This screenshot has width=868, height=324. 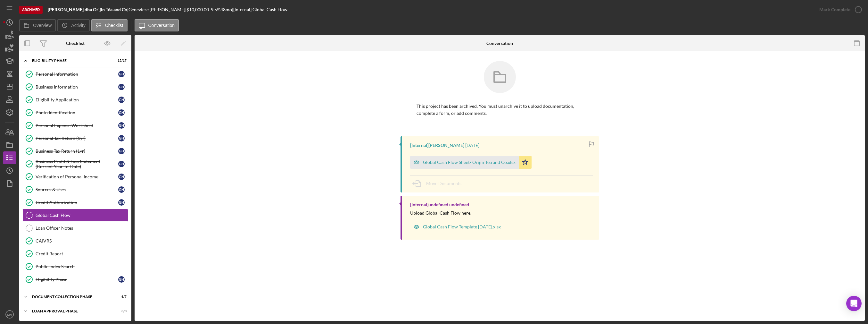 What do you see at coordinates (226, 9) in the screenshot?
I see `div: 48 mo` at bounding box center [226, 9].